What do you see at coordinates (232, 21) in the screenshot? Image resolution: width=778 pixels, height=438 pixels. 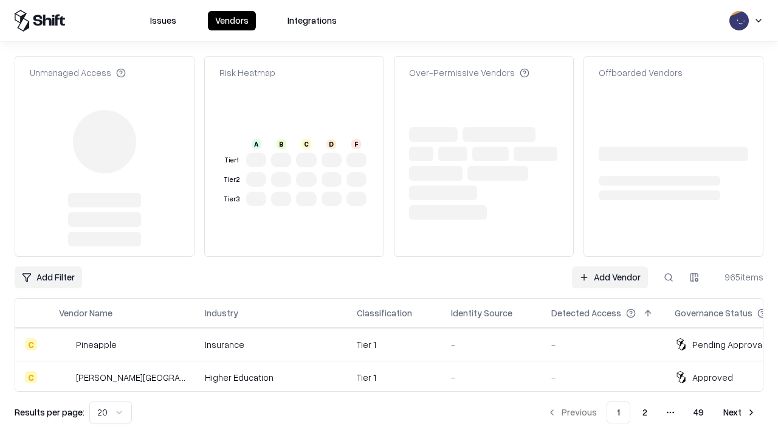 I see `button: Vendors` at bounding box center [232, 21].